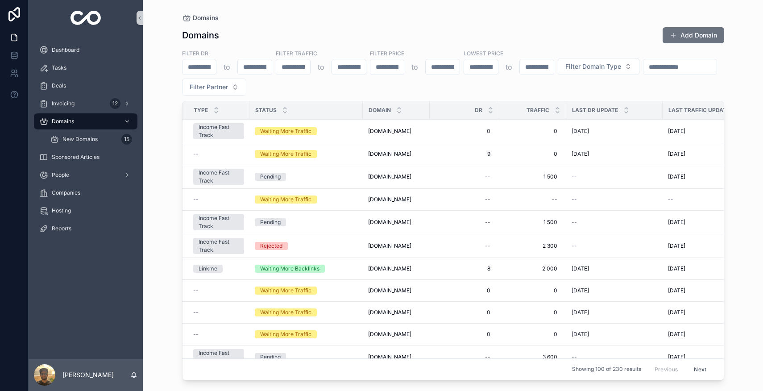 The image size is (763, 391). I want to click on div: 15, so click(127, 139).